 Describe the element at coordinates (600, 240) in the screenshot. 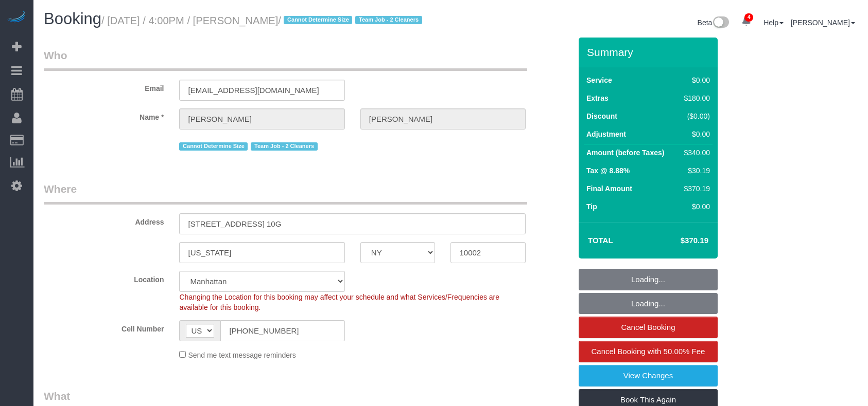

I see `strong: Total` at that location.